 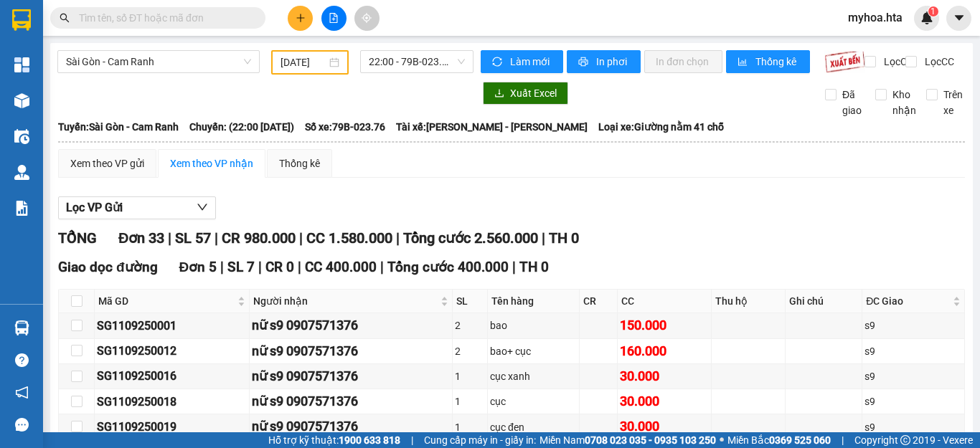 What do you see at coordinates (448, 267) in the screenshot?
I see `span: Tổng cước 400.000` at bounding box center [448, 267].